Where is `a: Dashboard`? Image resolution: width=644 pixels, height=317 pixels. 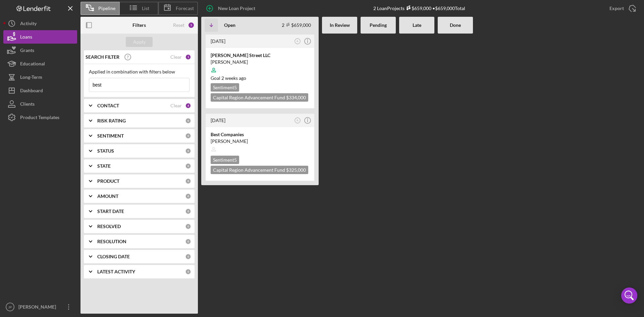
a: Dashboard is located at coordinates (40, 91).